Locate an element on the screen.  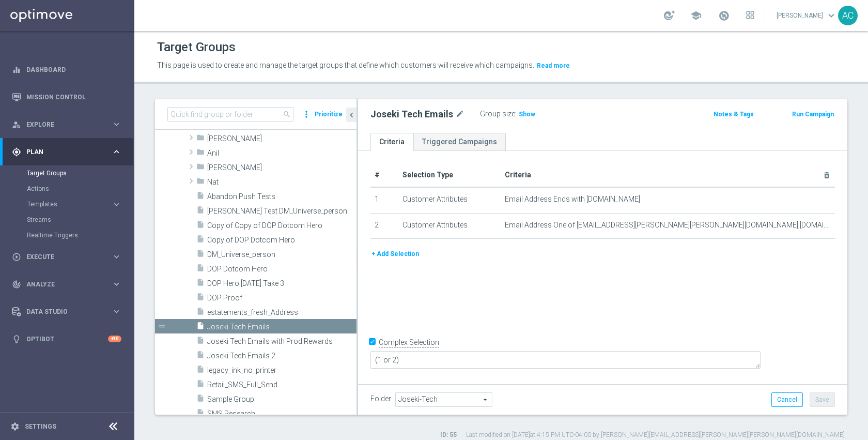
span: Copy of DOP Dotcom Hero is located at coordinates (282, 240).